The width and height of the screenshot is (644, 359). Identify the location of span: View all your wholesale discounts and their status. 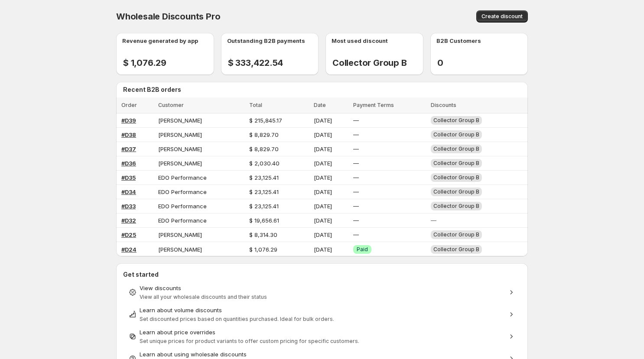
(203, 297).